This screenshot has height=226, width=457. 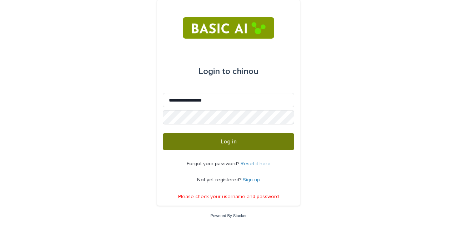 I want to click on span: Not yet registered?, so click(x=220, y=180).